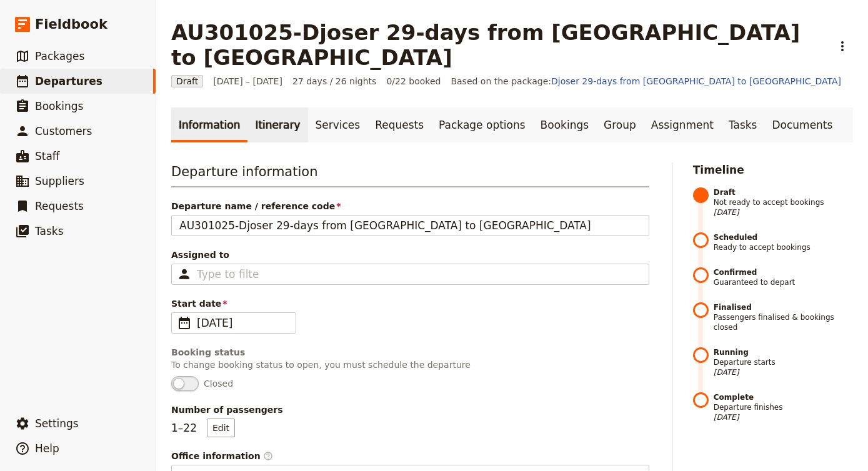 This screenshot has width=868, height=471. Describe the element at coordinates (71, 24) in the screenshot. I see `span: Fieldbook` at that location.